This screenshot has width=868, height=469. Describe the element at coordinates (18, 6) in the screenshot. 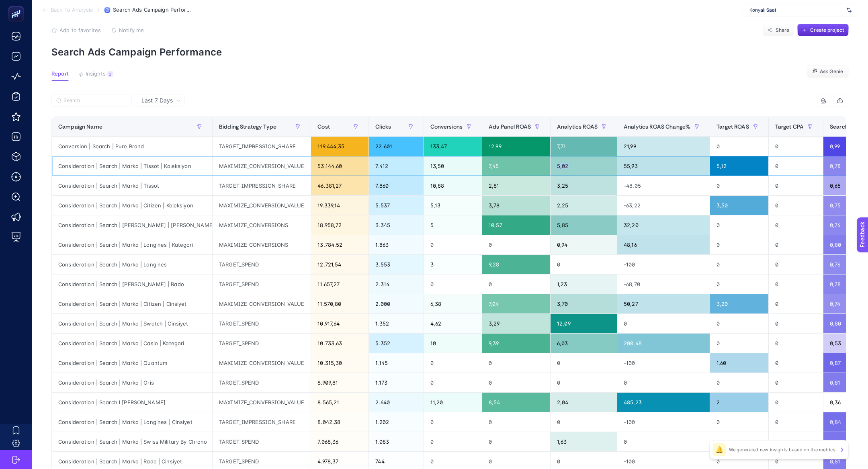

I see `span: Feedback` at that location.